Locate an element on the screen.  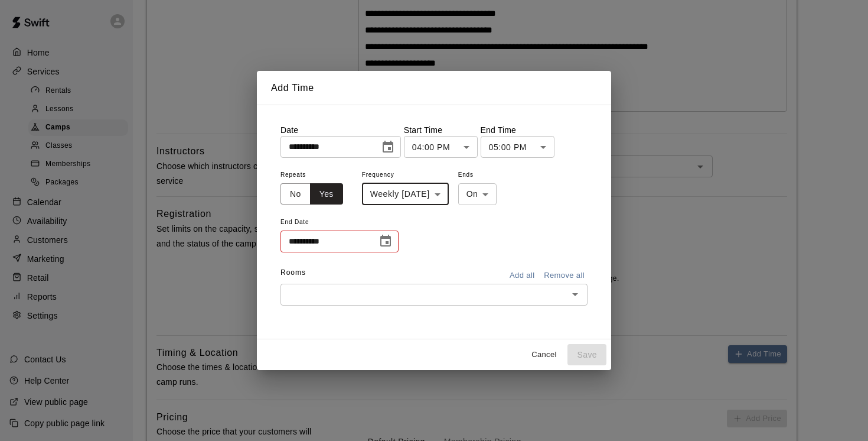
button: Cancel is located at coordinates (544, 355).